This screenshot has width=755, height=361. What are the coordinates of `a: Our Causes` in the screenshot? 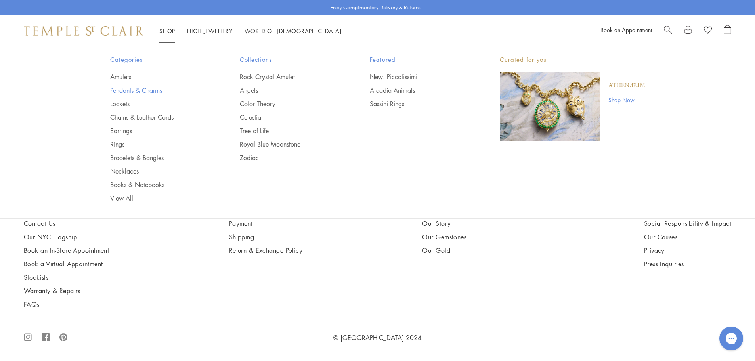 It's located at (688, 237).